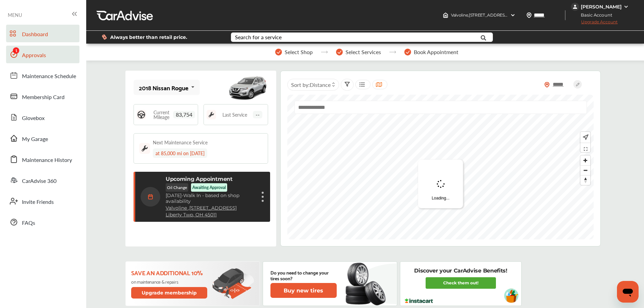  I want to click on button: Upgrade membership, so click(169, 293).